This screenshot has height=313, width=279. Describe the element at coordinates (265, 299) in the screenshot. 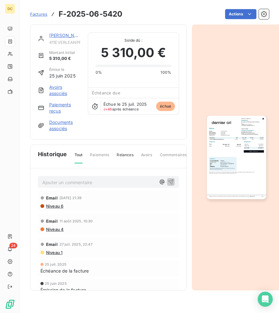

I see `div: Open Intercom Messenger` at that location.